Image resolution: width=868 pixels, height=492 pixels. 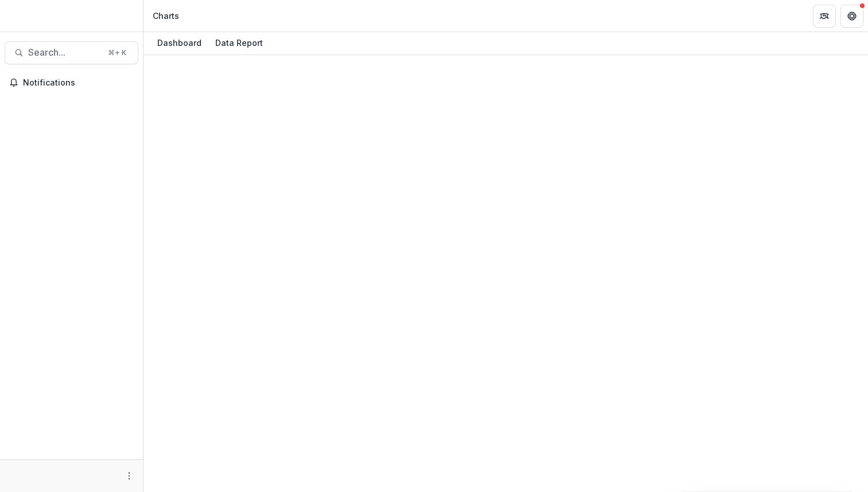 I want to click on button: Get Help, so click(x=852, y=16).